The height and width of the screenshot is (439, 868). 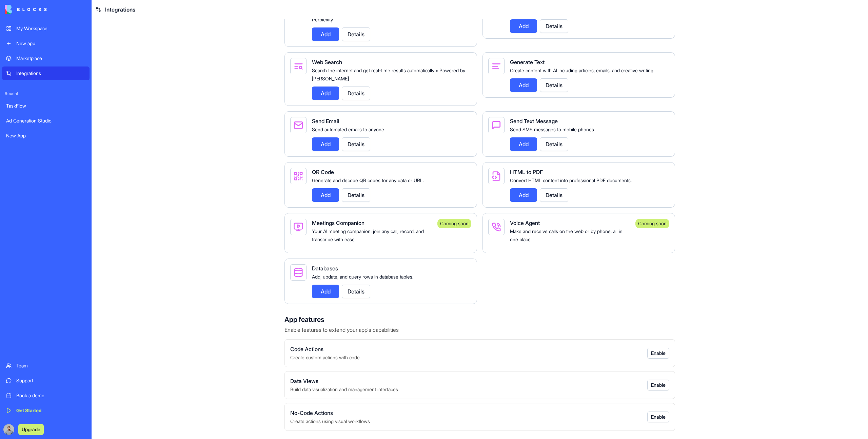 What do you see at coordinates (552, 129) in the screenshot?
I see `span: Send SMS messages to mobile phones` at bounding box center [552, 129].